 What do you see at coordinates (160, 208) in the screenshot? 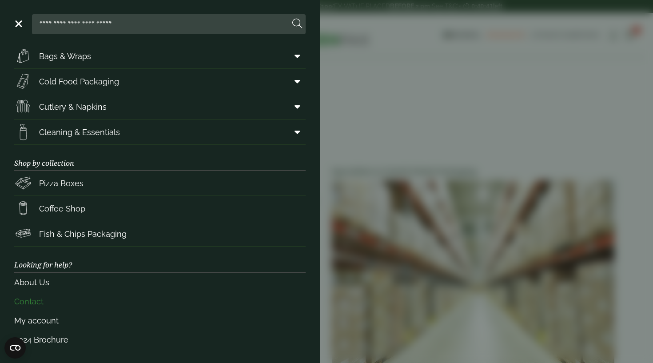
I see `a: Coffee Shop` at bounding box center [160, 208].